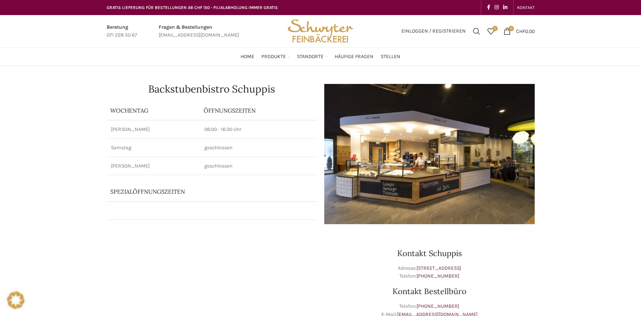 The image size is (641, 316). Describe the element at coordinates (153, 111) in the screenshot. I see `p: Wochentag` at that location.